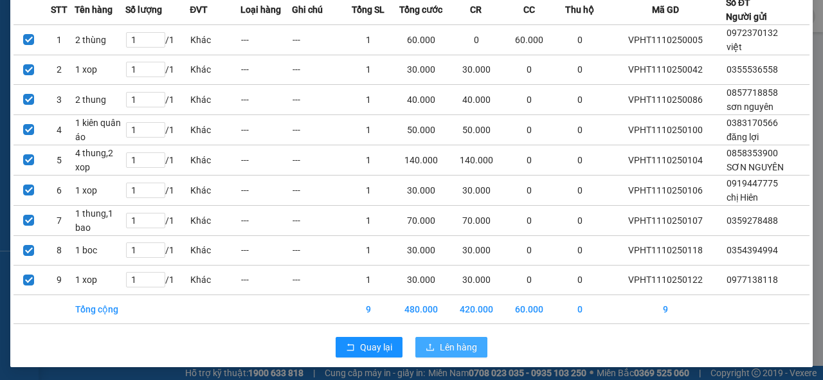 This screenshot has height=380, width=823. Describe the element at coordinates (666, 99) in the screenshot. I see `td: VPHT1110250086` at that location.